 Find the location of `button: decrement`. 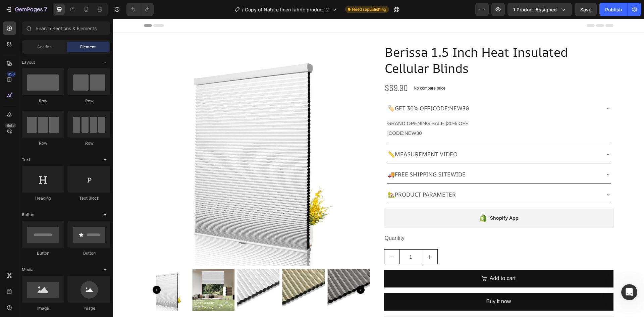

button: decrement is located at coordinates (279, 238).